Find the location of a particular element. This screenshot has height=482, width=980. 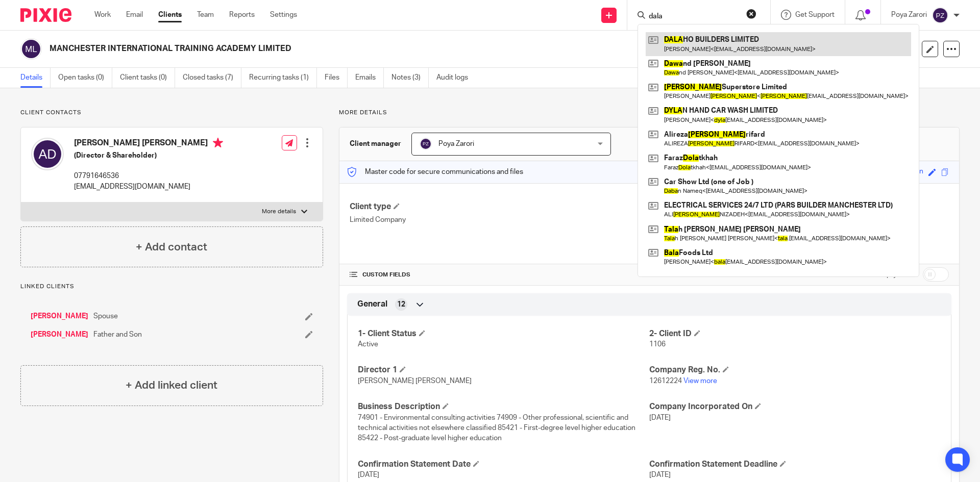

h4: Client type is located at coordinates (499, 206).